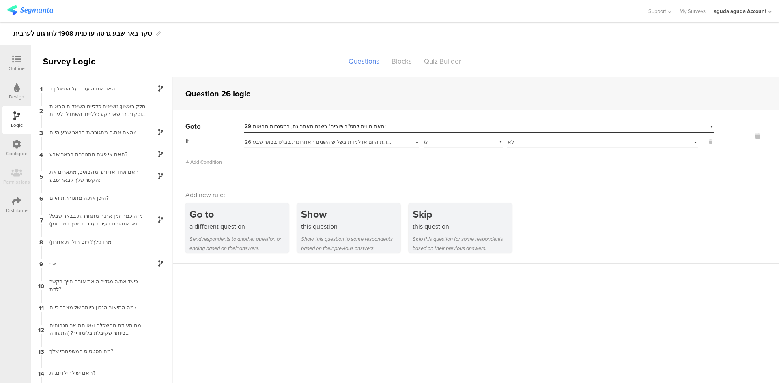  What do you see at coordinates (239, 226) in the screenshot?
I see `div: a different question` at bounding box center [239, 226].